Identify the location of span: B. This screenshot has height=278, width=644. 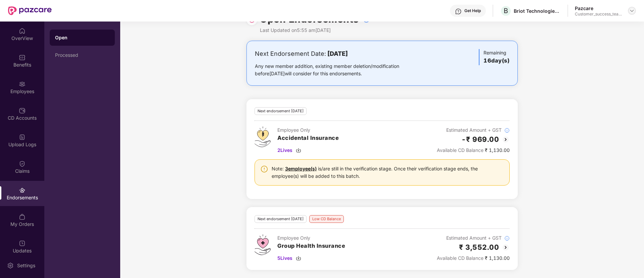
(506, 11).